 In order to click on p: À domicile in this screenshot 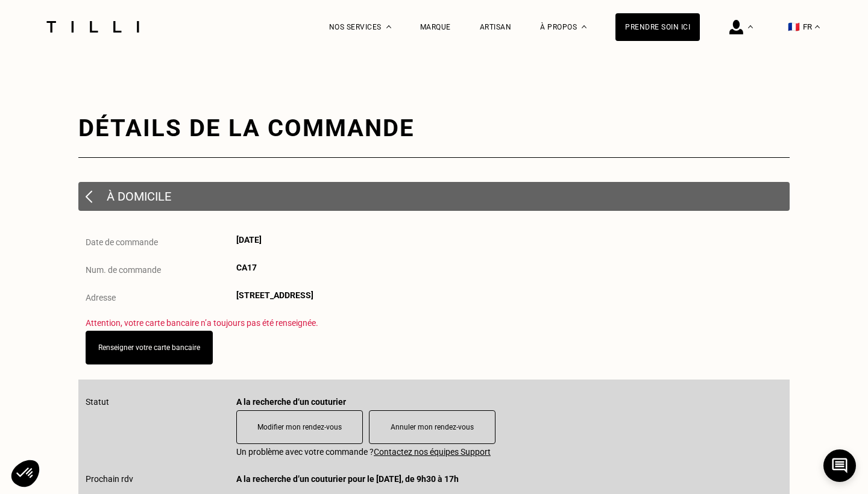, I will do `click(138, 197)`.